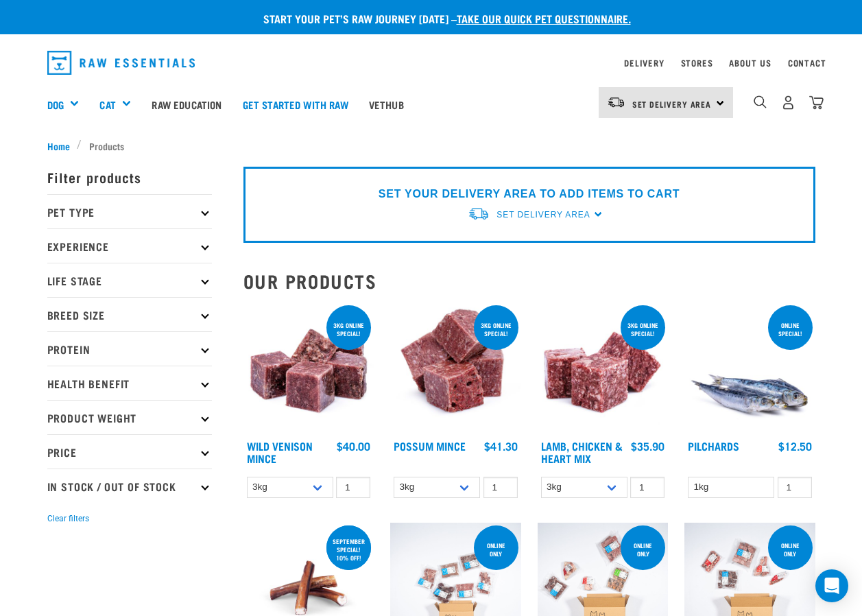 This screenshot has width=862, height=616. What do you see at coordinates (528, 194) in the screenshot?
I see `p: SET YOUR DELIVERY AREA TO ADD ITEMS TO CART` at bounding box center [528, 194].